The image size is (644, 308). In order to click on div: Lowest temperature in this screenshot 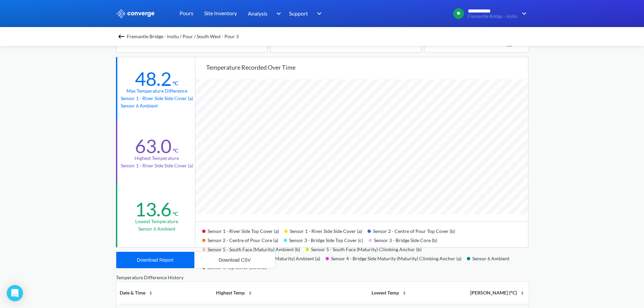, I will do `click(156, 221)`.